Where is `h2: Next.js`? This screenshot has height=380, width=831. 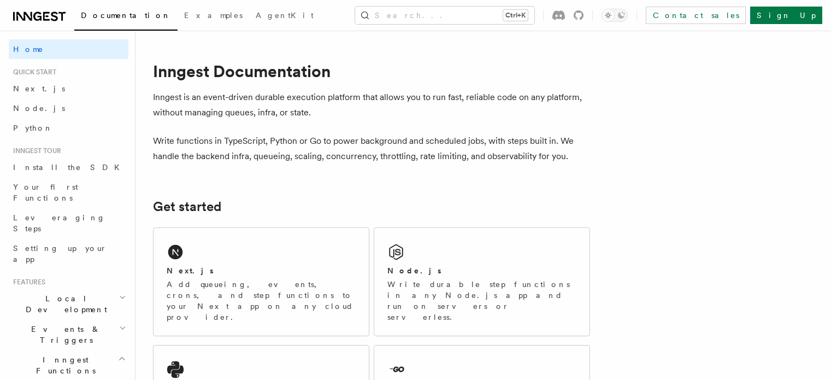
h2: Next.js is located at coordinates (190, 271).